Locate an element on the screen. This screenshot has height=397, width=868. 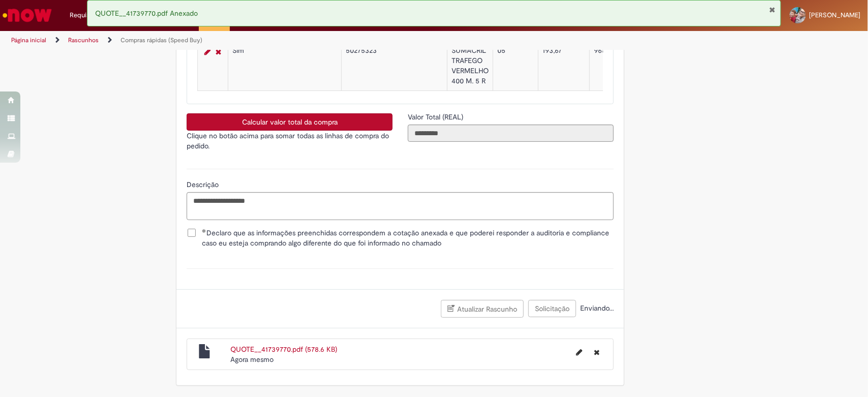
td: 968,35 is located at coordinates (623, 66).